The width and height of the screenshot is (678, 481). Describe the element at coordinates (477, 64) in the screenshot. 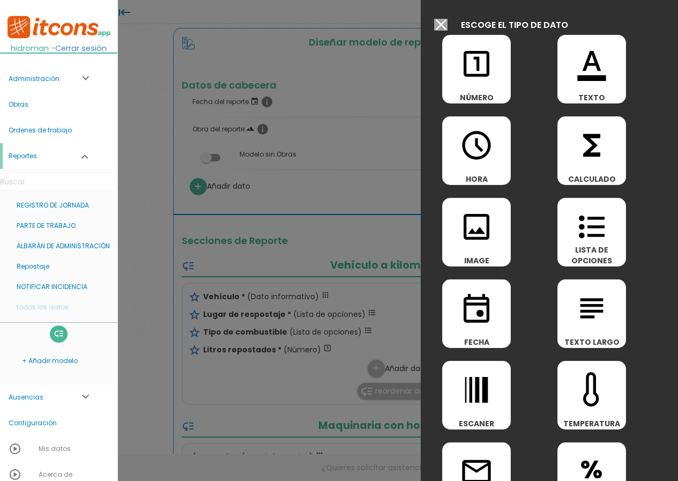

I see `i: looks_one` at that location.